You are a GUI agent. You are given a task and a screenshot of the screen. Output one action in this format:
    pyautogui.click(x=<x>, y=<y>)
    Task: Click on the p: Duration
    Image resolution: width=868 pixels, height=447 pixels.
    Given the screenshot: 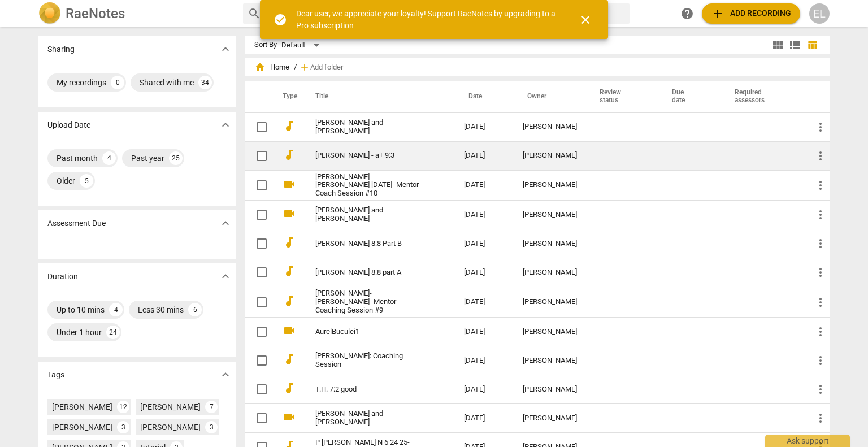 What is the action you would take?
    pyautogui.click(x=62, y=276)
    